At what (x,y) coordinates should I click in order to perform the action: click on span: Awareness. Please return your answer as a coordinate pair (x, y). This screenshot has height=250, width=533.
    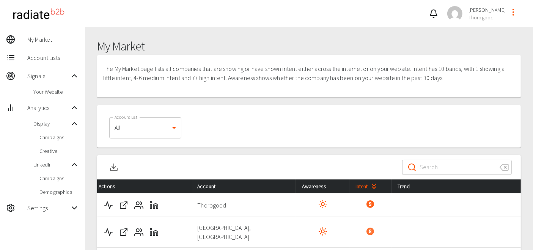
    Looking at the image, I should click on (320, 186).